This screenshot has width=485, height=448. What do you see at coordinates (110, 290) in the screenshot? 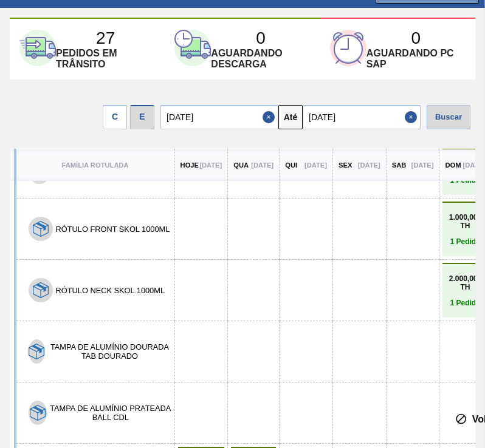
I see `button: RÓTULO NECK SKOL 1000ML` at bounding box center [110, 290].